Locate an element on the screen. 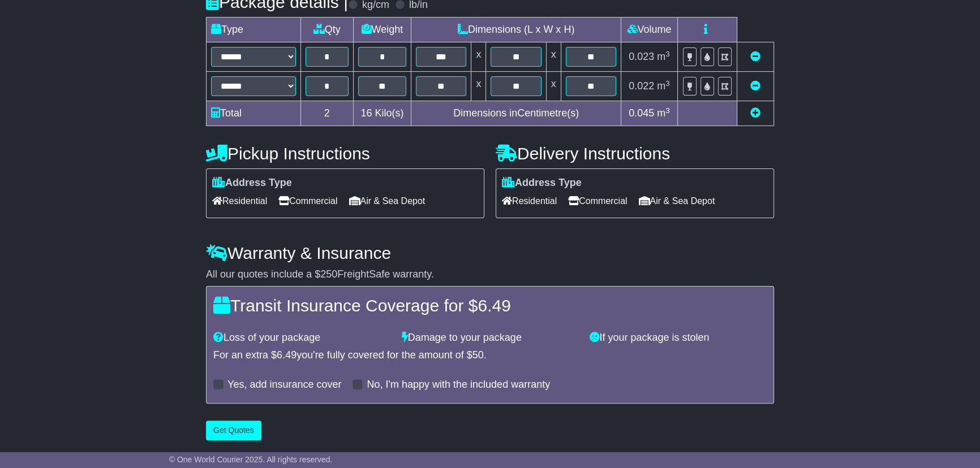  div: All our quotes include a $ FreightSafe warranty. is located at coordinates (490, 275).